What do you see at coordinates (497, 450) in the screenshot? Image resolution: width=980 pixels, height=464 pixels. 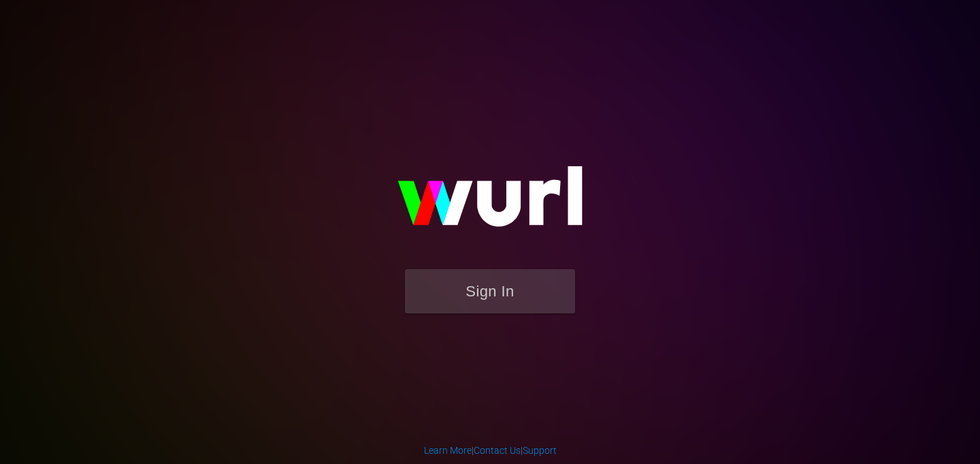 I see `a: Contact Us` at bounding box center [497, 450].